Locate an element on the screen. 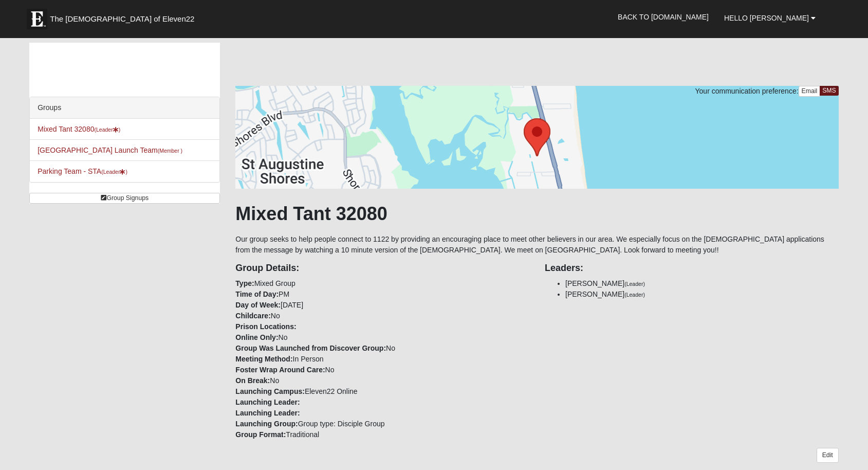 The image size is (868, 470). strong: Type: is located at coordinates (245, 283).